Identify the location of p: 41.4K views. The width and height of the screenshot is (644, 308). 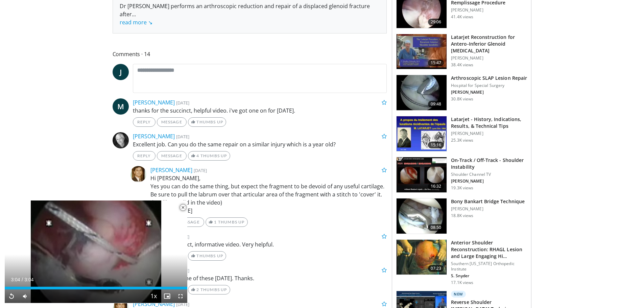
(462, 17).